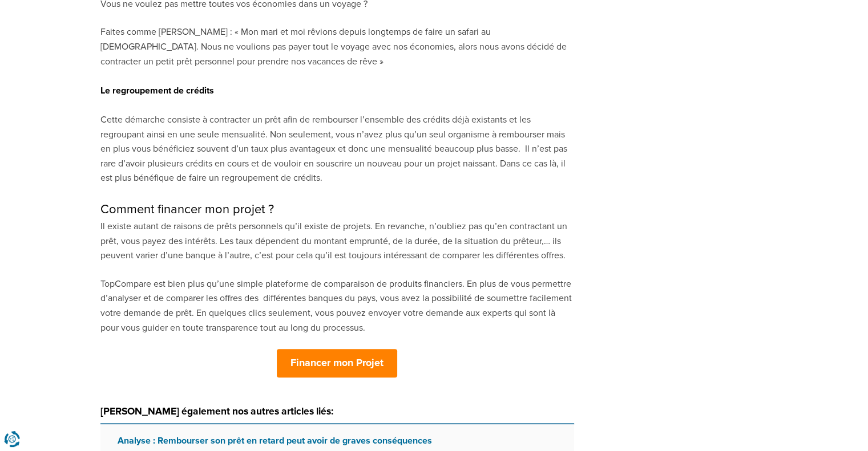 Image resolution: width=868 pixels, height=451 pixels. What do you see at coordinates (337, 242) in the screenshot?
I see `p: Il existe autant de raisons de prêts personnels qu’il existe de projets. En revanche, n’oubliez p...` at bounding box center [337, 242].